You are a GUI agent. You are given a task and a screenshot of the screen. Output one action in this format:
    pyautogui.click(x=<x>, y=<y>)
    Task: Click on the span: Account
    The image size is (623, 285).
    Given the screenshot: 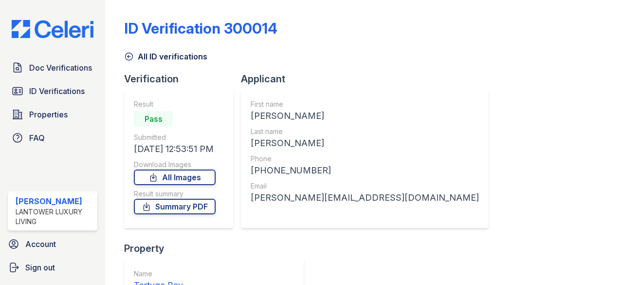 What is the action you would take?
    pyautogui.click(x=40, y=244)
    